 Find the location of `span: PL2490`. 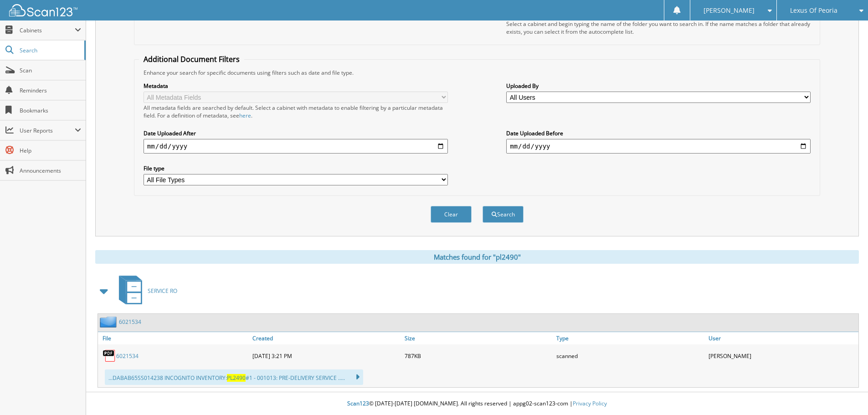

span: PL2490 is located at coordinates (236, 378).